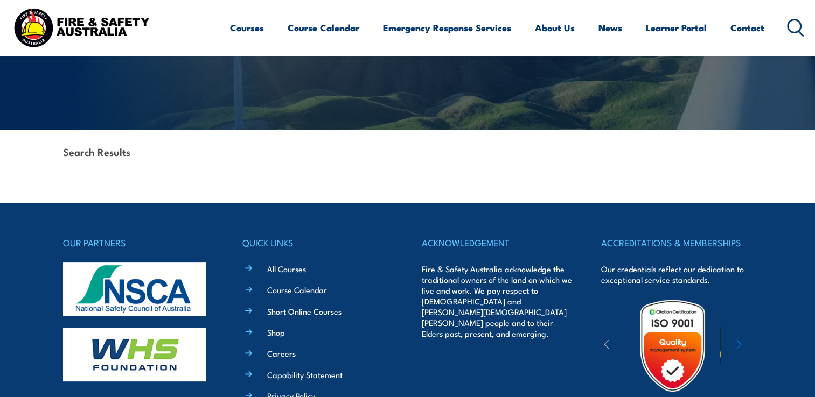 The width and height of the screenshot is (815, 397). I want to click on img: ewpa-logo, so click(767, 346).